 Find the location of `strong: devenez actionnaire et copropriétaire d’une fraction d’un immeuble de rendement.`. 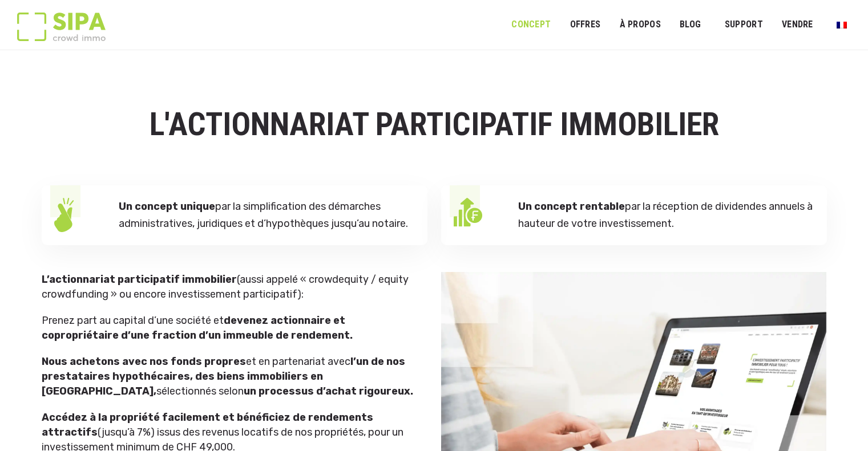

strong: devenez actionnaire et copropriétaire d’une fraction d’un immeuble de rendement. is located at coordinates (197, 328).